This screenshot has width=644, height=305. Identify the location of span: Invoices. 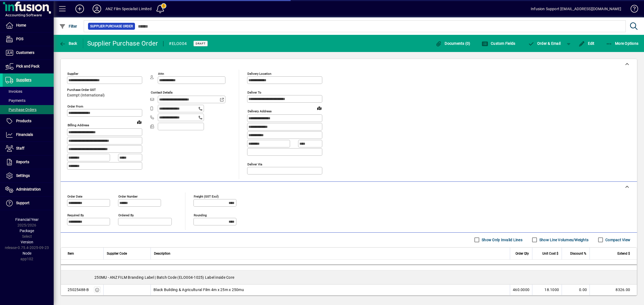
(14, 92).